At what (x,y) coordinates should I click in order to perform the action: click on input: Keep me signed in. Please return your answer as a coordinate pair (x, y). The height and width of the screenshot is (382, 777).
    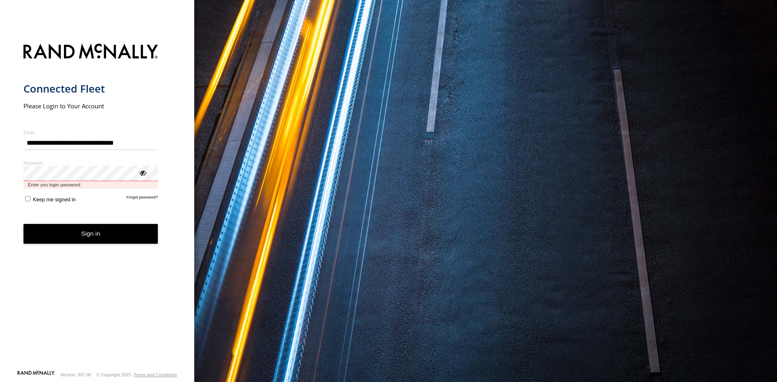
    Looking at the image, I should click on (28, 199).